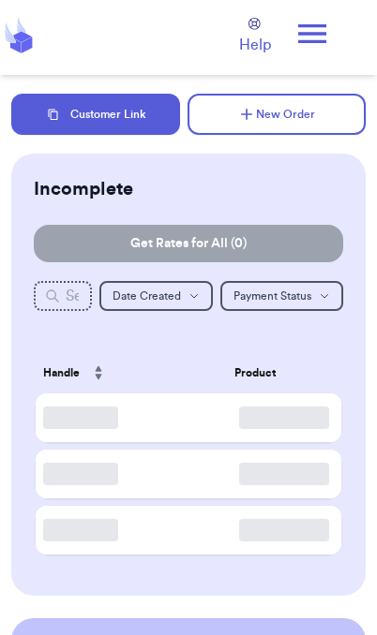 The height and width of the screenshot is (635, 377). What do you see at coordinates (284, 373) in the screenshot?
I see `th: Product` at bounding box center [284, 373].